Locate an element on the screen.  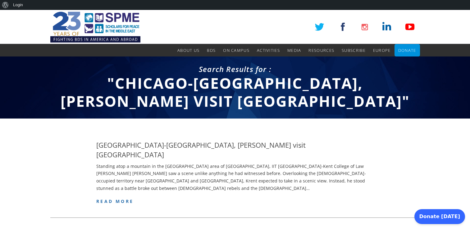
span: About Us is located at coordinates (188, 50).